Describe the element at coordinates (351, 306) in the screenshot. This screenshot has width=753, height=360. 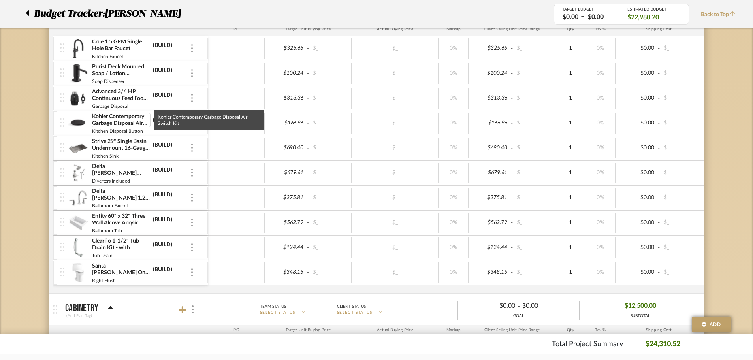
I see `div: Client Status` at that location.